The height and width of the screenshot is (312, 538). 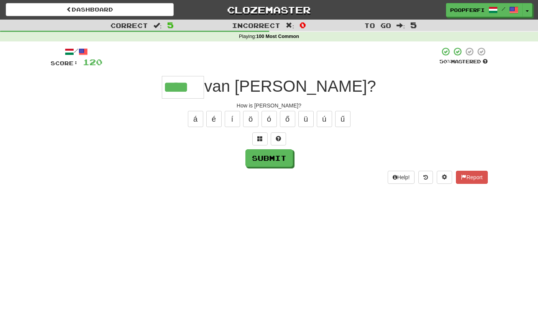 What do you see at coordinates (260, 139) in the screenshot?
I see `button: Switch sentence to multiple choice alt+p` at bounding box center [260, 139].